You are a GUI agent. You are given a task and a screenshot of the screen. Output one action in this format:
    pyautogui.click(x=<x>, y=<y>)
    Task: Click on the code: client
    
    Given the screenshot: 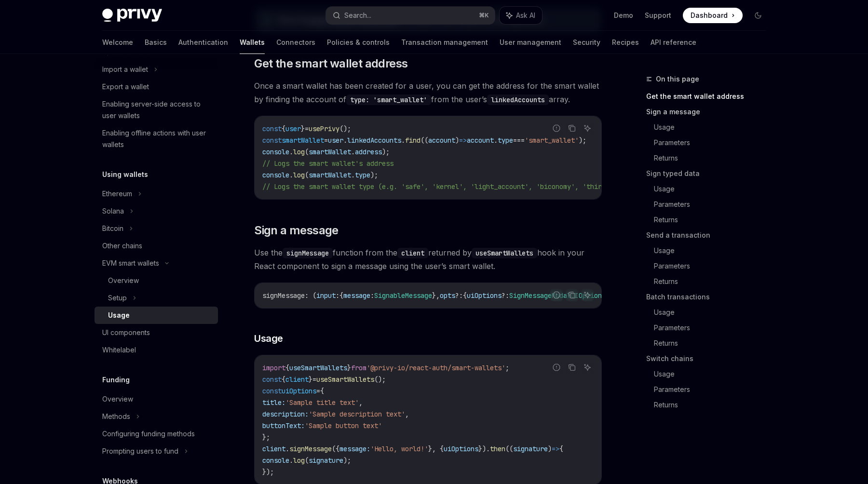 What is the action you would take?
    pyautogui.click(x=412, y=253)
    